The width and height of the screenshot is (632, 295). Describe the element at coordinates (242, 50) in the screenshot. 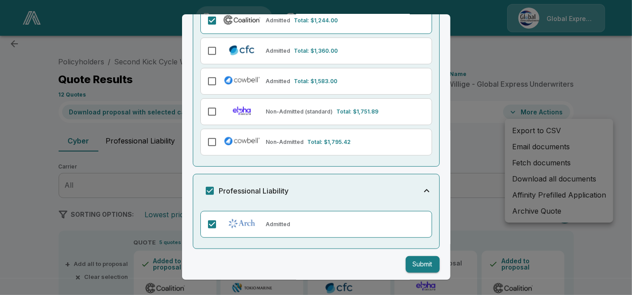

I see `img: CFC (Admitted)` at that location.